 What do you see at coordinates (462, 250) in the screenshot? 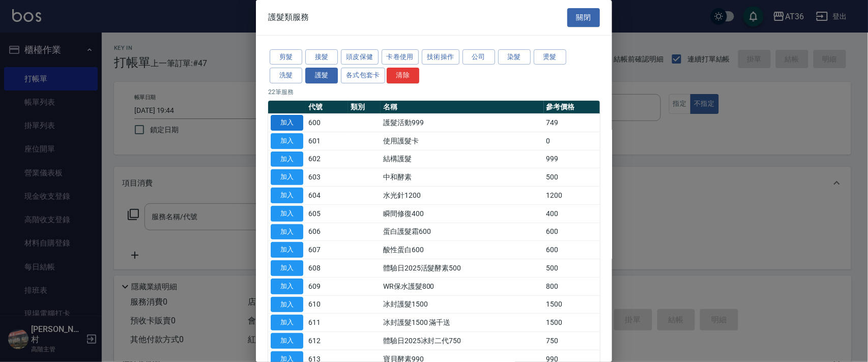
I see `td: 酸性蛋白600` at bounding box center [462, 250].